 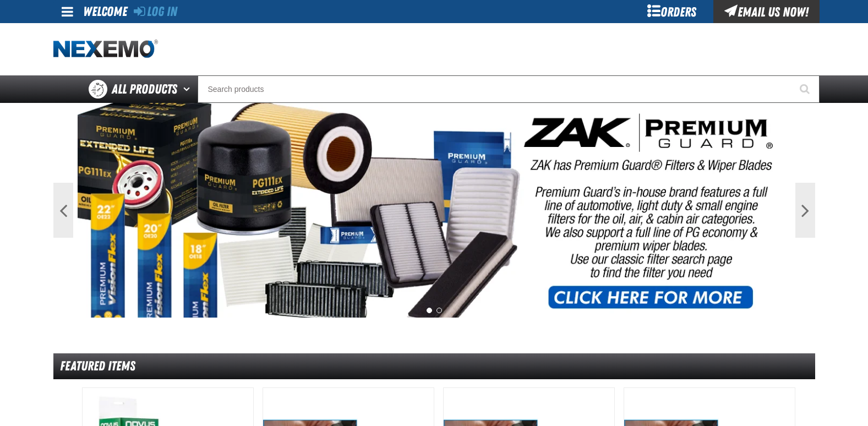 I want to click on button: Start Searching, so click(x=806, y=89).